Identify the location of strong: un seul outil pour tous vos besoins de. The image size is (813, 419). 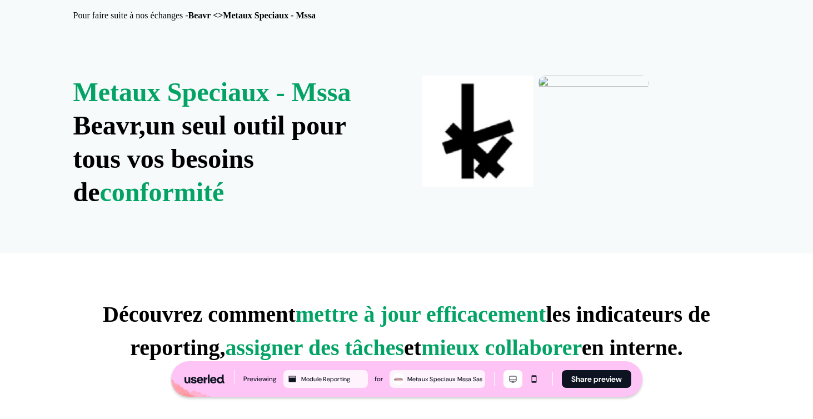
(210, 158).